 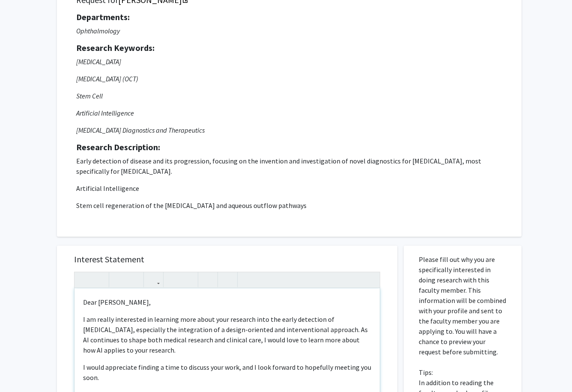 What do you see at coordinates (228, 279) in the screenshot?
I see `button: Insert horizontal rule` at bounding box center [228, 279].